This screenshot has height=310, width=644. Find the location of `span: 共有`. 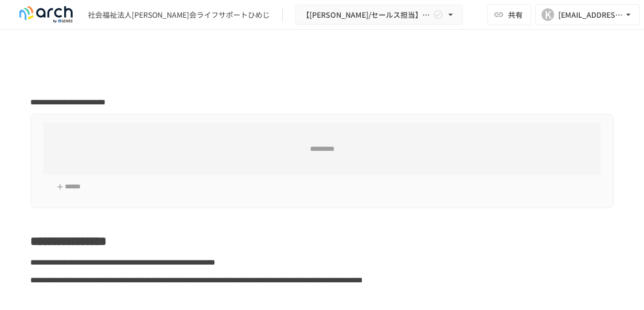

span: 共有 is located at coordinates (515, 15).